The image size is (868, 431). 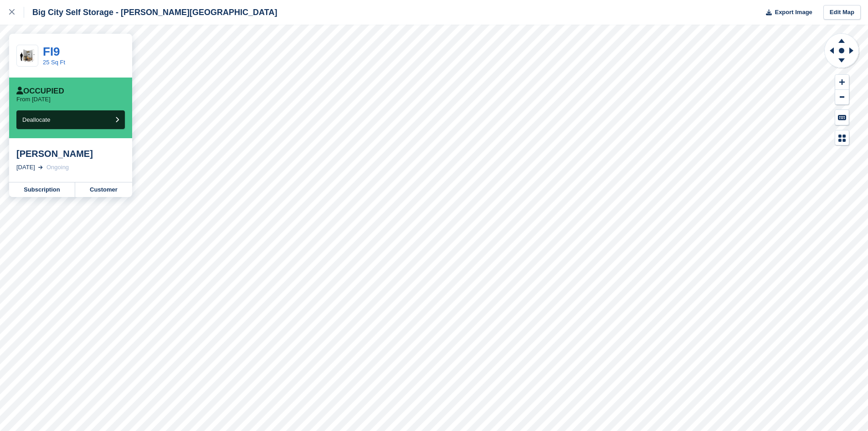 What do you see at coordinates (40, 92) in the screenshot?
I see `div: Occupied` at bounding box center [40, 92].